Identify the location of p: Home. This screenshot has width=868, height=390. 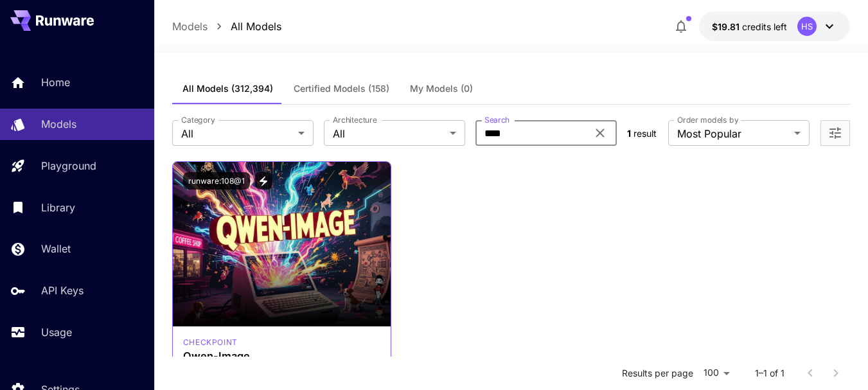
(55, 82).